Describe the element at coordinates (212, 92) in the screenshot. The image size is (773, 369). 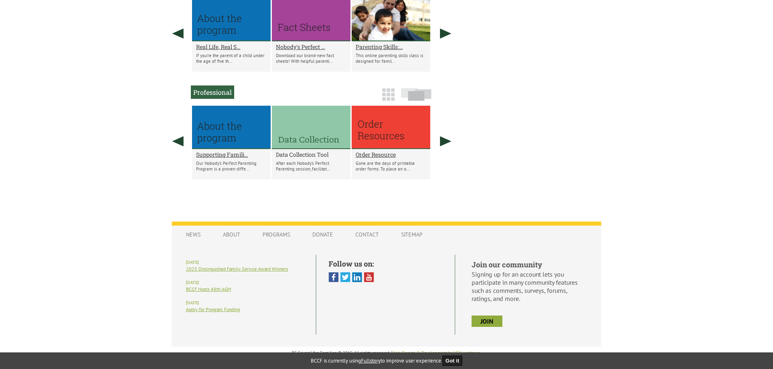
I see `h2: Professional` at that location.